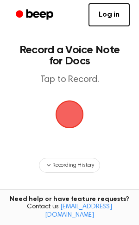 The height and width of the screenshot is (225, 139). What do you see at coordinates (69, 55) in the screenshot?
I see `h1: Record a Voice Note for Docs` at bounding box center [69, 55].